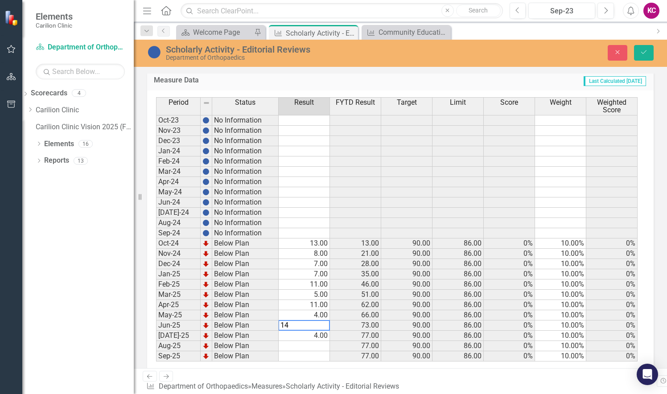 Image resolution: width=667 pixels, height=394 pixels. What do you see at coordinates (57, 160) in the screenshot?
I see `a: Reports` at bounding box center [57, 160].